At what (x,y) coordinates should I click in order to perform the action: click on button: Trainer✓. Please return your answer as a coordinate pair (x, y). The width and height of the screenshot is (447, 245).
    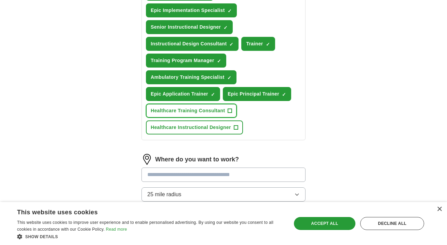
    Looking at the image, I should click on (258, 44).